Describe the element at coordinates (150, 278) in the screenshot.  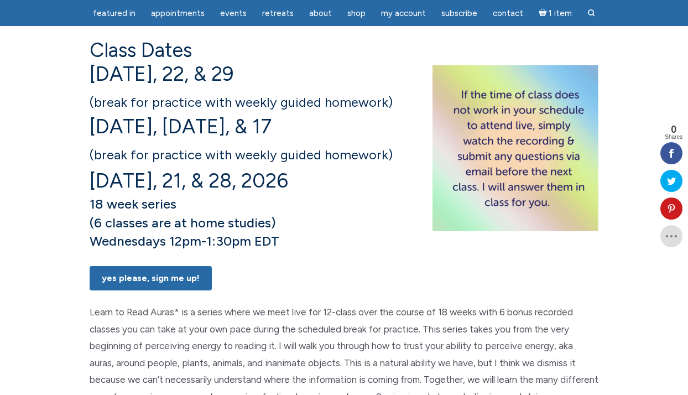
I see `a: Yes Please, Sign Me UP!` at that location.